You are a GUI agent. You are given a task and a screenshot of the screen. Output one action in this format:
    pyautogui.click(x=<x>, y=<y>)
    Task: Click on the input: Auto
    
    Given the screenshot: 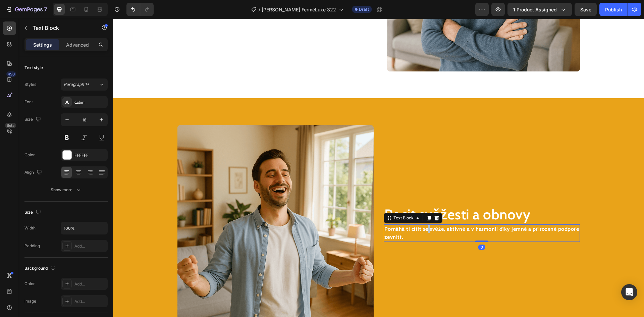 What is the action you would take?
    pyautogui.click(x=84, y=228)
    